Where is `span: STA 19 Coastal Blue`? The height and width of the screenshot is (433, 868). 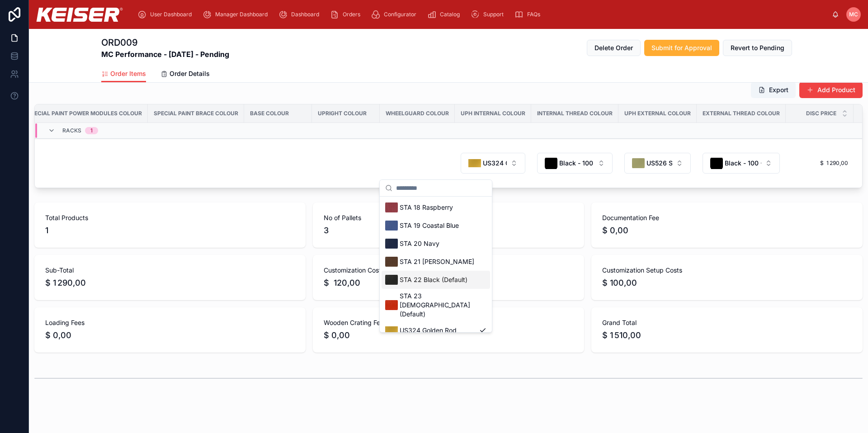
span: STA 19 Coastal Blue is located at coordinates (429, 226).